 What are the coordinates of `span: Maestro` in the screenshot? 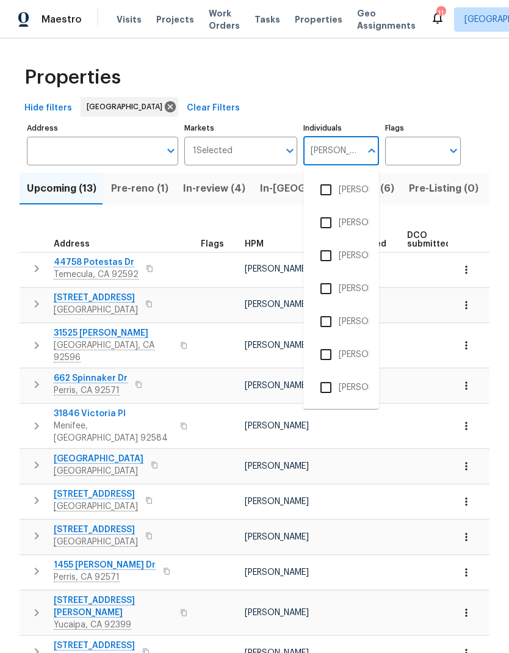 It's located at (62, 20).